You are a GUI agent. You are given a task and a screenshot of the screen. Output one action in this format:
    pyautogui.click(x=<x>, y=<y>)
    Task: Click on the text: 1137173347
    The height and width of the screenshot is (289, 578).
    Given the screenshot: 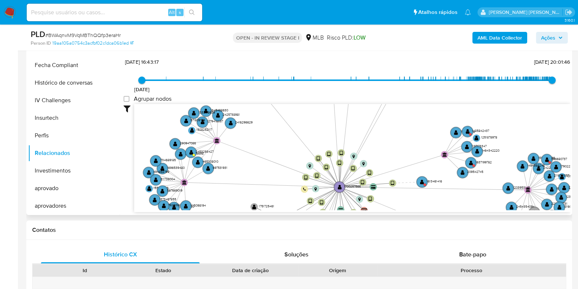 What is the action you would take?
    pyautogui.click(x=480, y=146)
    